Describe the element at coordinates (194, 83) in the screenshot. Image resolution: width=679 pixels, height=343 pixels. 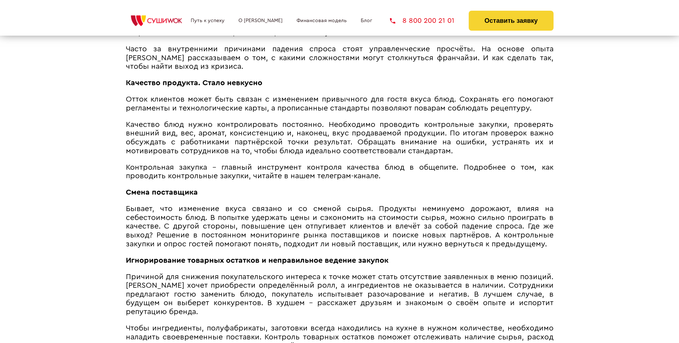
I see `strong: Качество продукта. Стало невкусно` at that location.